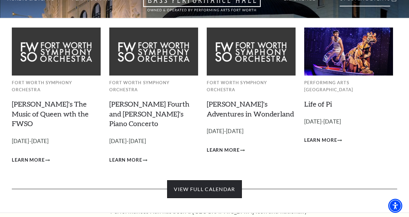 Image resolution: width=409 pixels, height=217 pixels. Describe the element at coordinates (348, 51) in the screenshot. I see `img: Performing Arts Fort Worth` at that location.